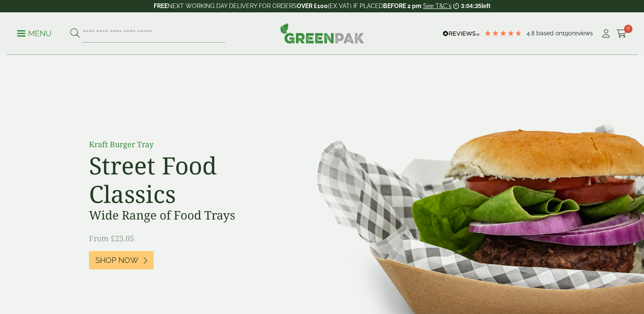 Image resolution: width=644 pixels, height=314 pixels. What do you see at coordinates (122, 259) in the screenshot?
I see `a: Shop Now` at bounding box center [122, 259].